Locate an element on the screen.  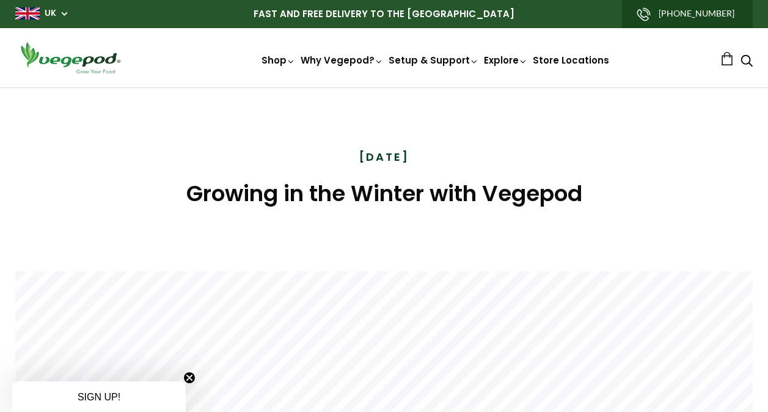
span: SIGN UP! is located at coordinates (99, 397).